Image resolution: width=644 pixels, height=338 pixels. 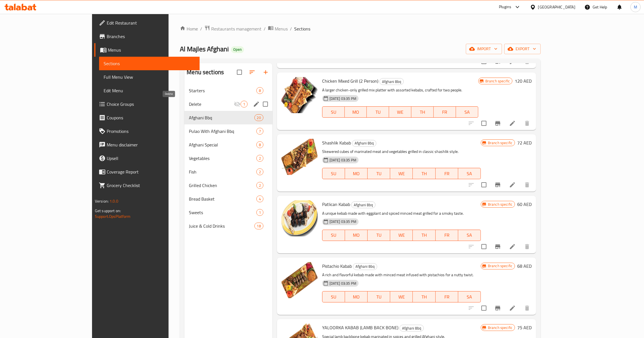 What do you see at coordinates (113, 217) in the screenshot?
I see `a: Support.OpsPlatform` at bounding box center [113, 217].